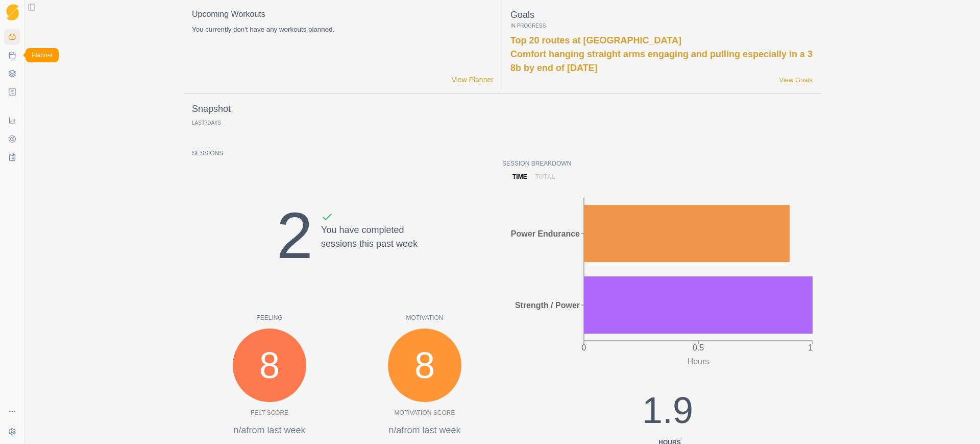 The image size is (980, 444). I want to click on p: In Progress, so click(661, 26).